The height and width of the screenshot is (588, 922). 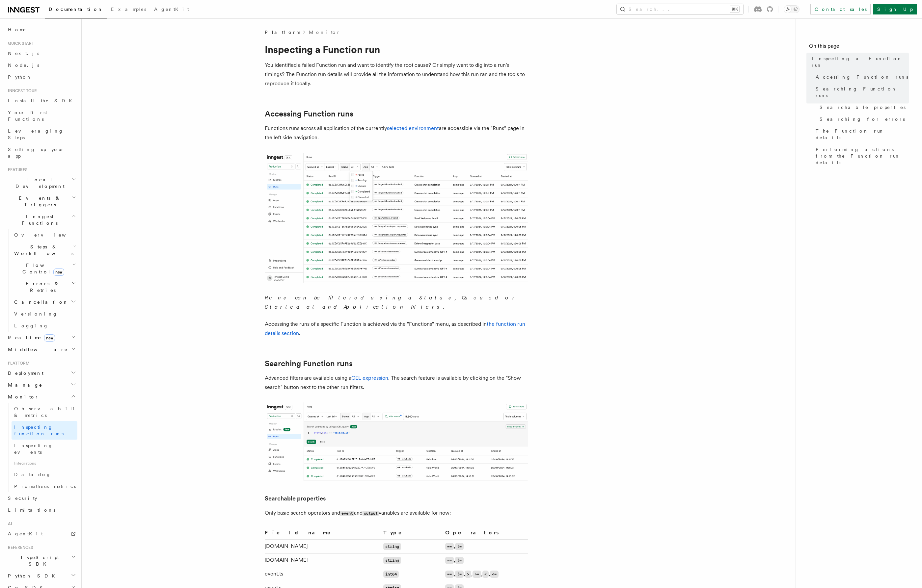 What do you see at coordinates (48, 412) in the screenshot?
I see `span: Observability & metrics` at bounding box center [48, 412].